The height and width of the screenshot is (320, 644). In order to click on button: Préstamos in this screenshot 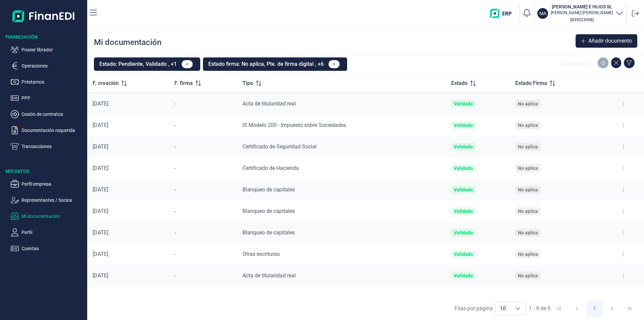, I will do `click(47, 82)`.